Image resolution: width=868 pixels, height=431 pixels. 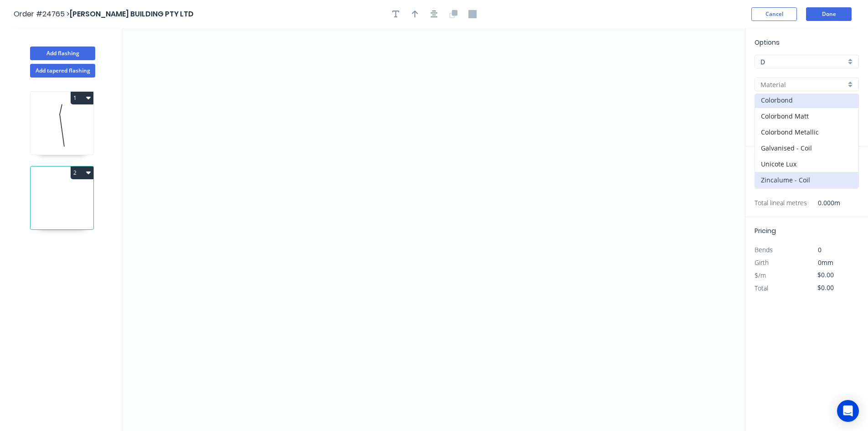 What do you see at coordinates (823, 203) in the screenshot?
I see `span: 0.000m` at bounding box center [823, 203].